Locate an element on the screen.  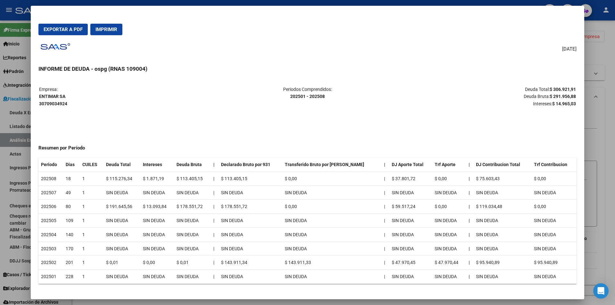
button: Imprimir is located at coordinates (106, 29).